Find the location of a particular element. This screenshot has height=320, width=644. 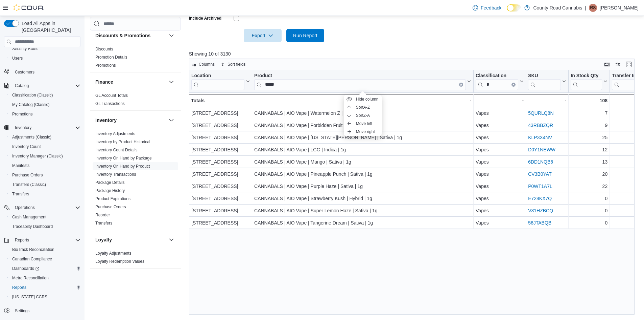

span: Package Details is located at coordinates (110, 183).